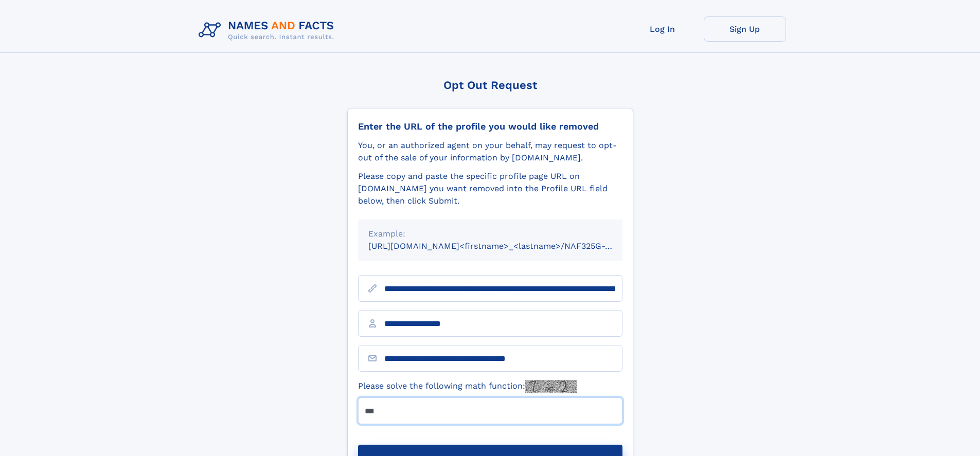 The image size is (980, 456). Describe the element at coordinates (491, 234) in the screenshot. I see `div: Example:` at that location.